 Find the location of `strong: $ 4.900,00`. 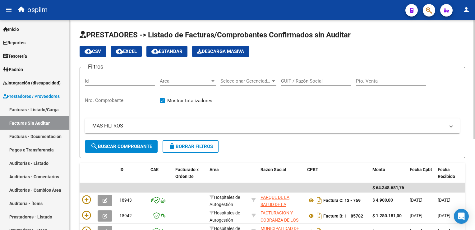

strong: $ 4.900,00 is located at coordinates (383, 200).